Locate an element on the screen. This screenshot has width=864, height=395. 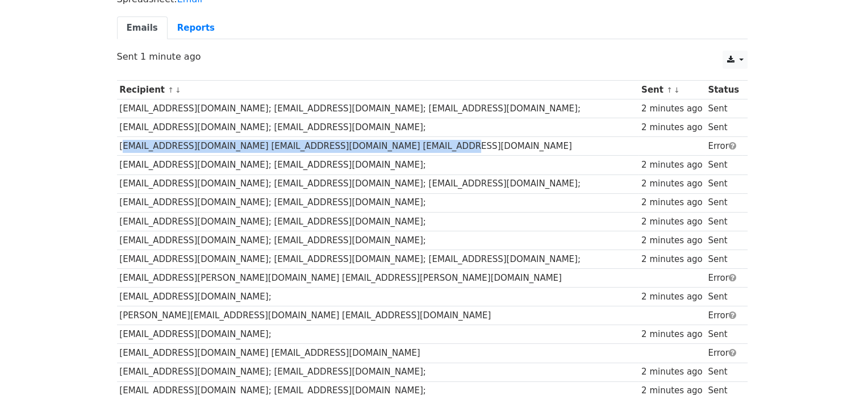
div: Chat Widget is located at coordinates (835, 367).